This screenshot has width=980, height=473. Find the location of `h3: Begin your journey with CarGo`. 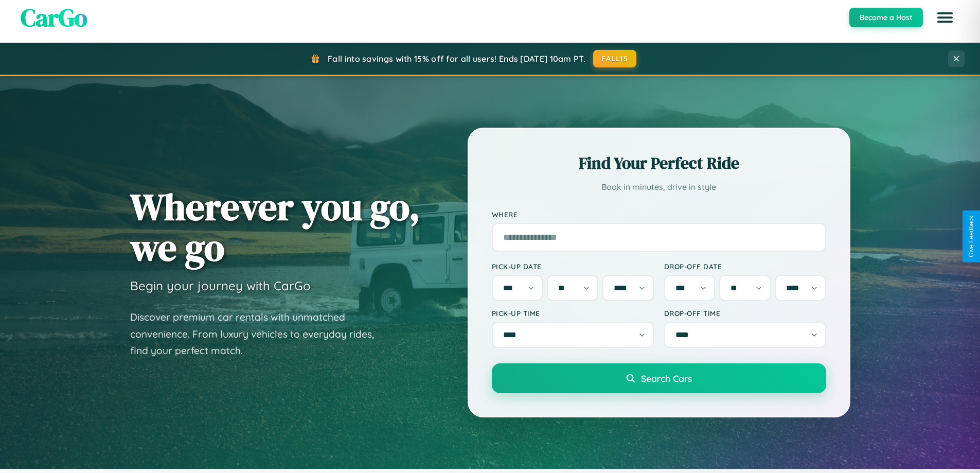

h3: Begin your journey with CarGo is located at coordinates (220, 285).